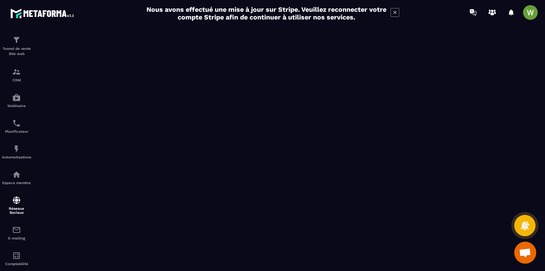 The width and height of the screenshot is (545, 271). Describe the element at coordinates (17, 264) in the screenshot. I see `p: Comptabilité` at that location.